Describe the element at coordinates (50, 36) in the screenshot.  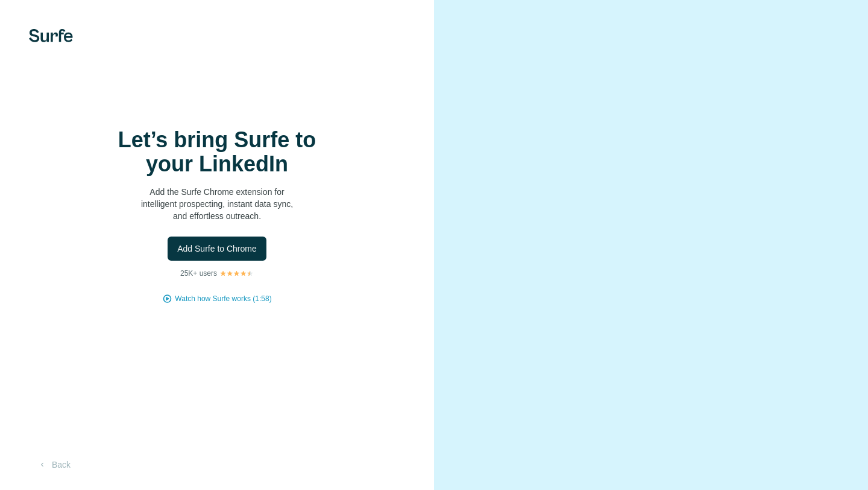
I see `img: Surfe's logo` at that location.